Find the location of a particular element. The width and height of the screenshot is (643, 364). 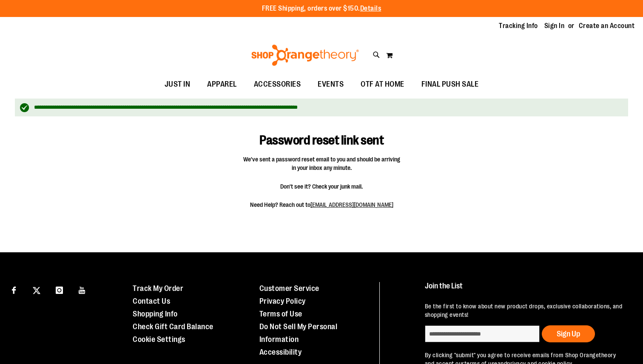

a: Visit our X page is located at coordinates (36, 289).